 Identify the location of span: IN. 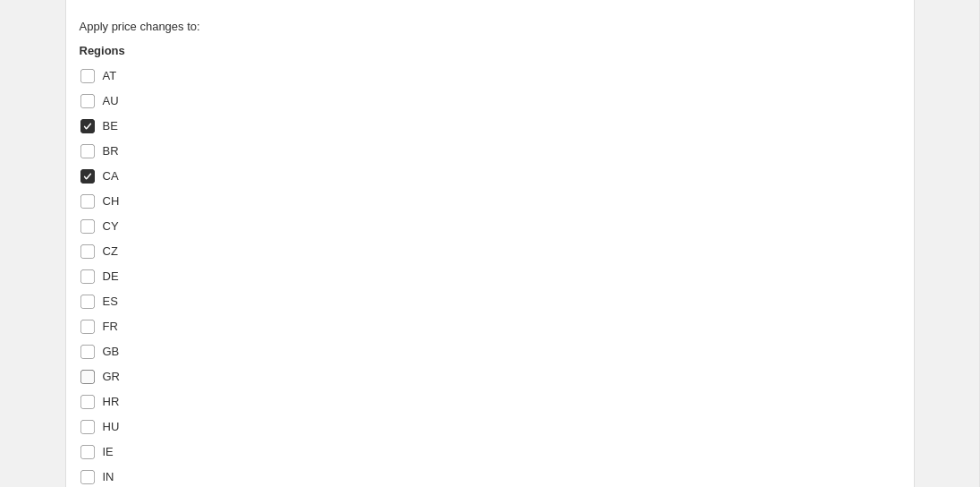
(108, 476).